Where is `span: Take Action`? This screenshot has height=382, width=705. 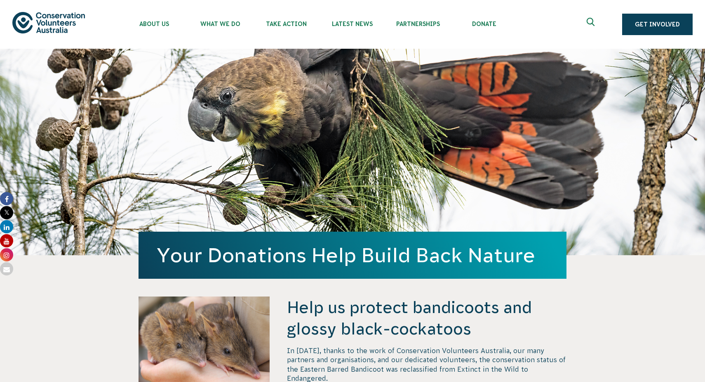
span: Take Action is located at coordinates (286, 24).